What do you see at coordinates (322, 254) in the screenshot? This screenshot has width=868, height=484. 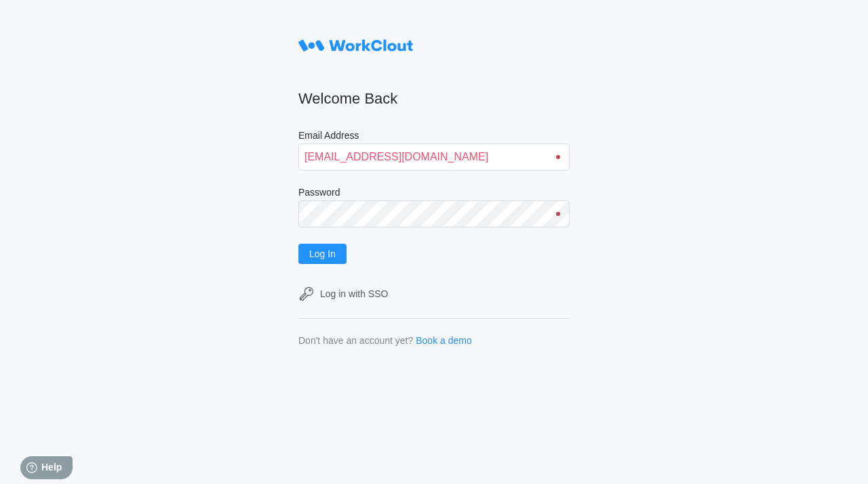 I see `span: Log In` at bounding box center [322, 254].